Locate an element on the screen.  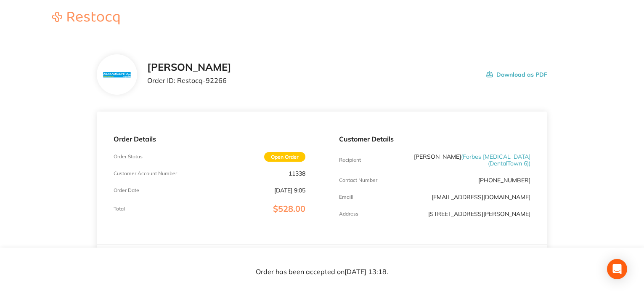
th: Quantity is located at coordinates (466, 254).